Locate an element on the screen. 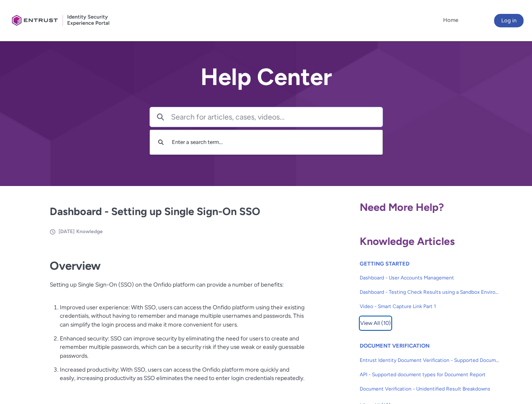  button: Log in is located at coordinates (509, 21).